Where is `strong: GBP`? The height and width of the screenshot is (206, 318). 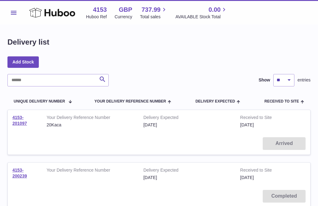
strong: GBP is located at coordinates (125, 10).